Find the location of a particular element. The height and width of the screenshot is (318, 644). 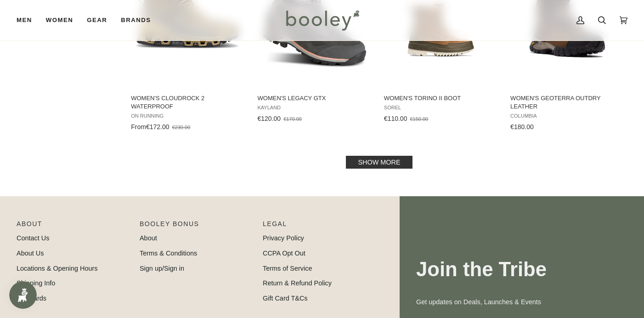

span: Columbia is located at coordinates (567, 116).